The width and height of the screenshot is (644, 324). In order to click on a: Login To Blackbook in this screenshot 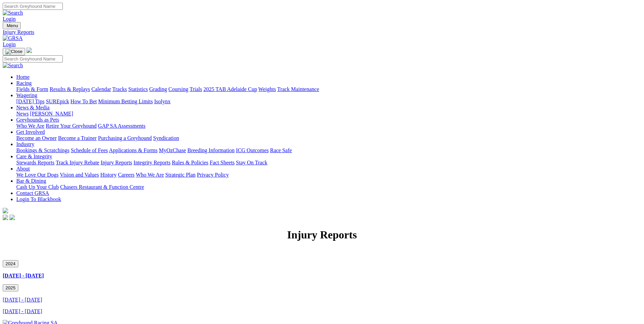, I will do `click(39, 199)`.